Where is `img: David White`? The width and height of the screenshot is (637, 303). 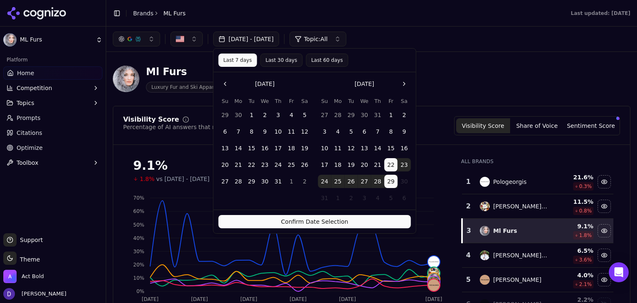 img: David White is located at coordinates (9, 293).